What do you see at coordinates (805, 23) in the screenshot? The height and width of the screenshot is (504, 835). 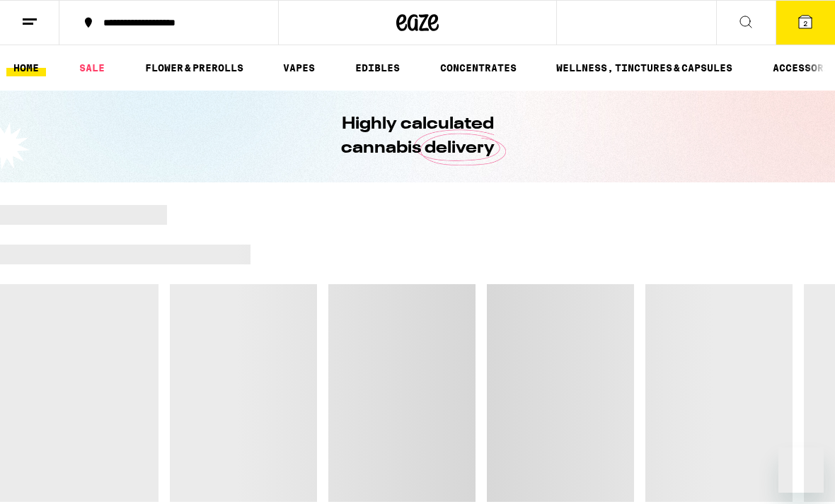 I see `span: 2` at bounding box center [805, 23].